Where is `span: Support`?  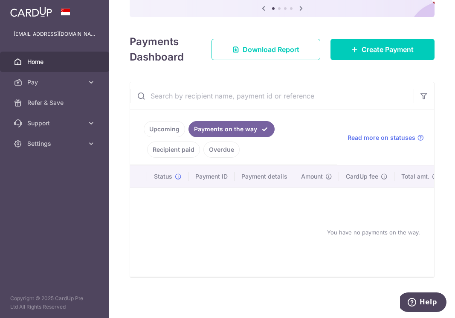
span: Support is located at coordinates (55, 123).